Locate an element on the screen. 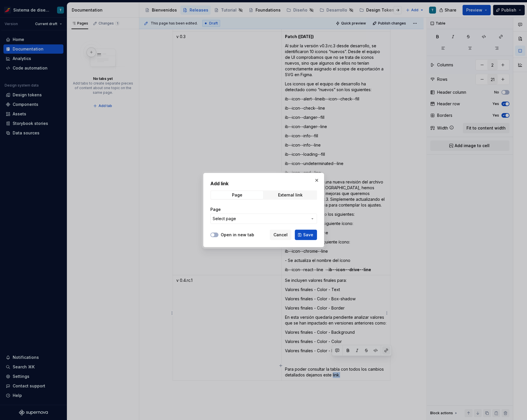  div: Page is located at coordinates (237, 195).